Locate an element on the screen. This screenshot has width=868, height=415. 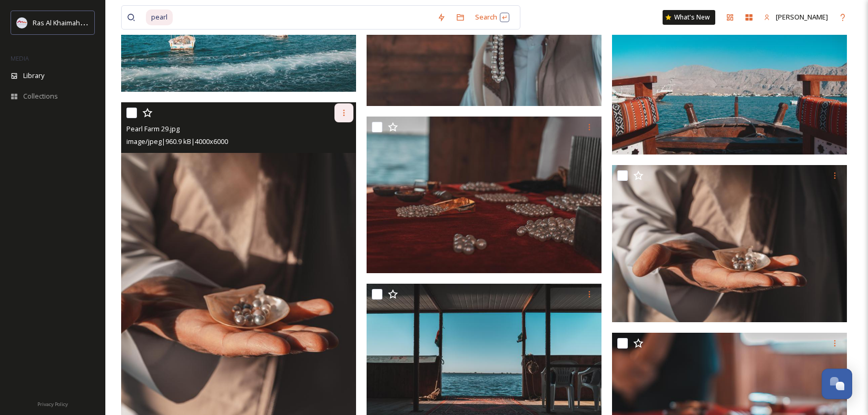
button: Open Chat is located at coordinates (837, 384).